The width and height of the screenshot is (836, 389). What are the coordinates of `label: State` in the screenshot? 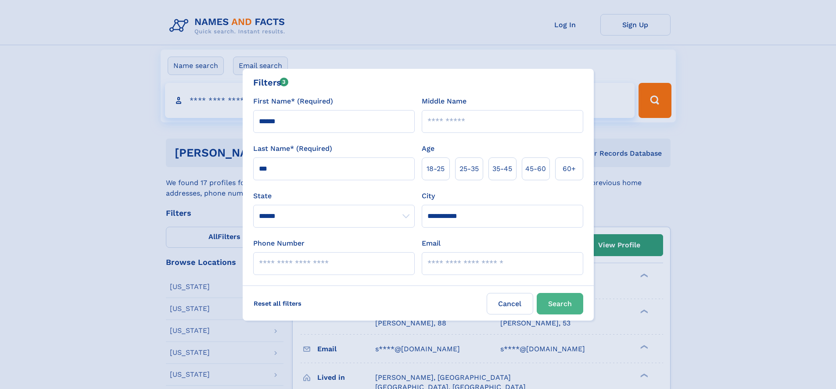 It's located at (334, 196).